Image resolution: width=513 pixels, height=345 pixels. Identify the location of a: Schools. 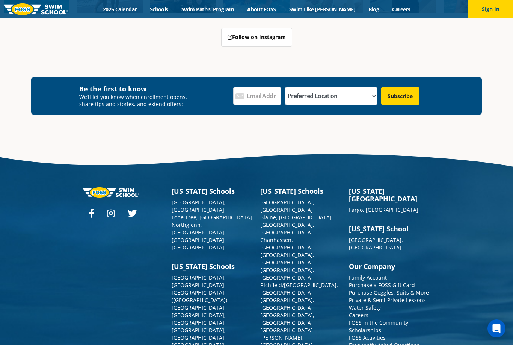
(159, 9).